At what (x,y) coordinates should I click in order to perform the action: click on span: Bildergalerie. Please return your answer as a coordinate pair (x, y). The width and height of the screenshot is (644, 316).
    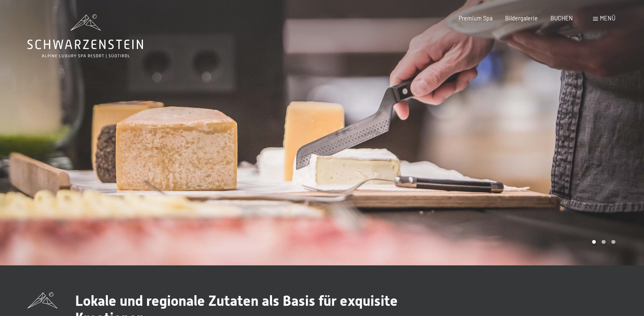
    Looking at the image, I should click on (522, 18).